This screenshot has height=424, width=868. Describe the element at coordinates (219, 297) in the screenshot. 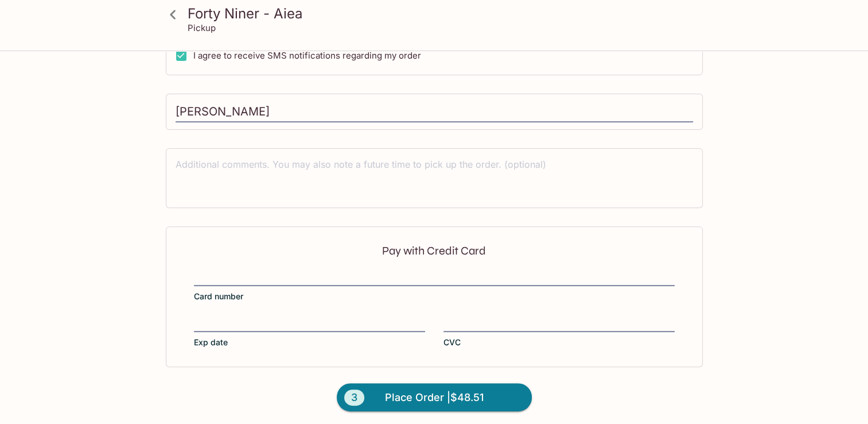

I see `span: Card number` at that location.